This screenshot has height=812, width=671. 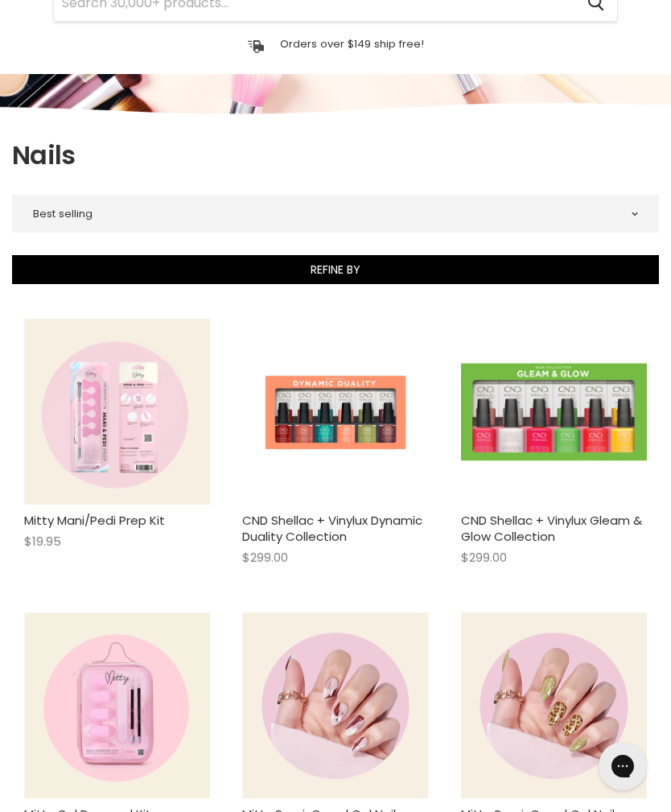 I want to click on button: Refine By, so click(x=336, y=270).